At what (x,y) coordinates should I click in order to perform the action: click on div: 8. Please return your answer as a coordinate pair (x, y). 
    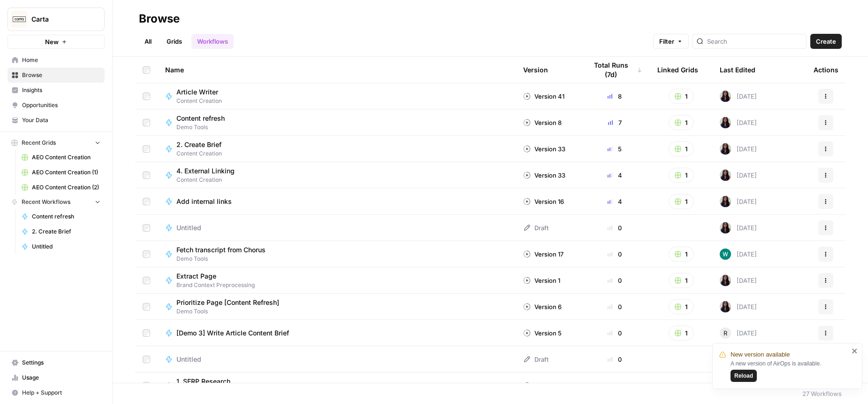
    Looking at the image, I should click on (615, 96).